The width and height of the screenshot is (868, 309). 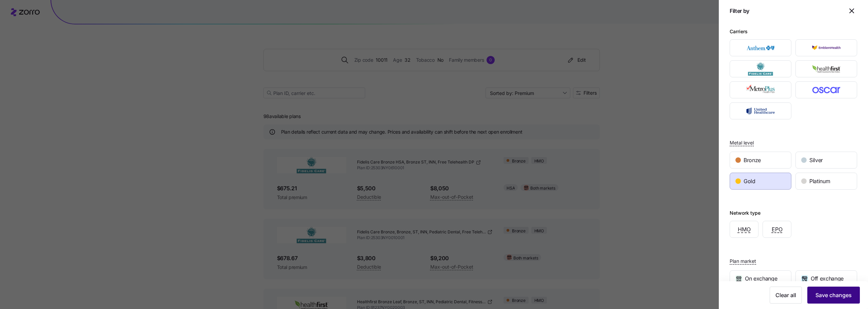 I want to click on img: UnitedHealthcare, so click(x=760, y=111).